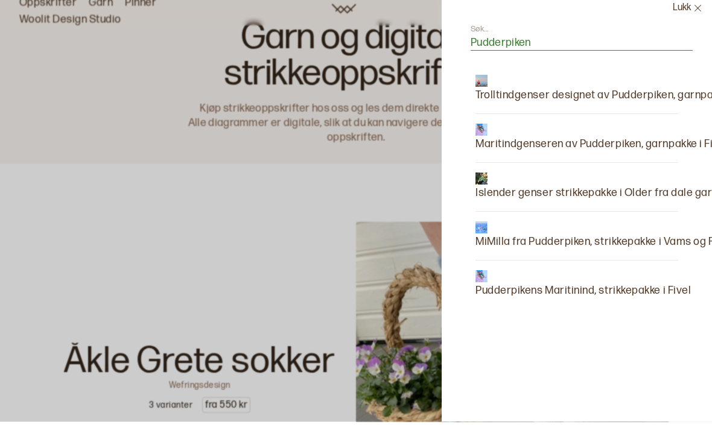  What do you see at coordinates (482, 187) in the screenshot?
I see `img: Islender genser strikkepakke i Older fra dale garn` at bounding box center [482, 187].